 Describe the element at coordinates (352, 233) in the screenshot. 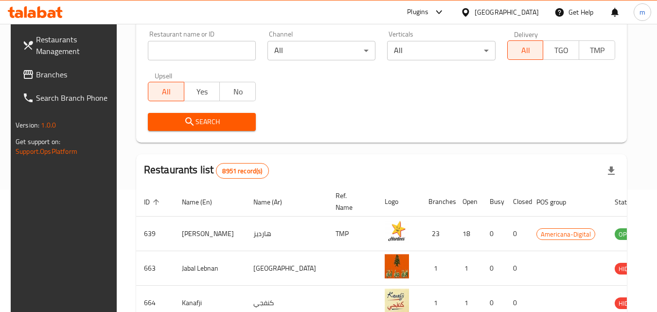

I see `td: TMP` at that location.